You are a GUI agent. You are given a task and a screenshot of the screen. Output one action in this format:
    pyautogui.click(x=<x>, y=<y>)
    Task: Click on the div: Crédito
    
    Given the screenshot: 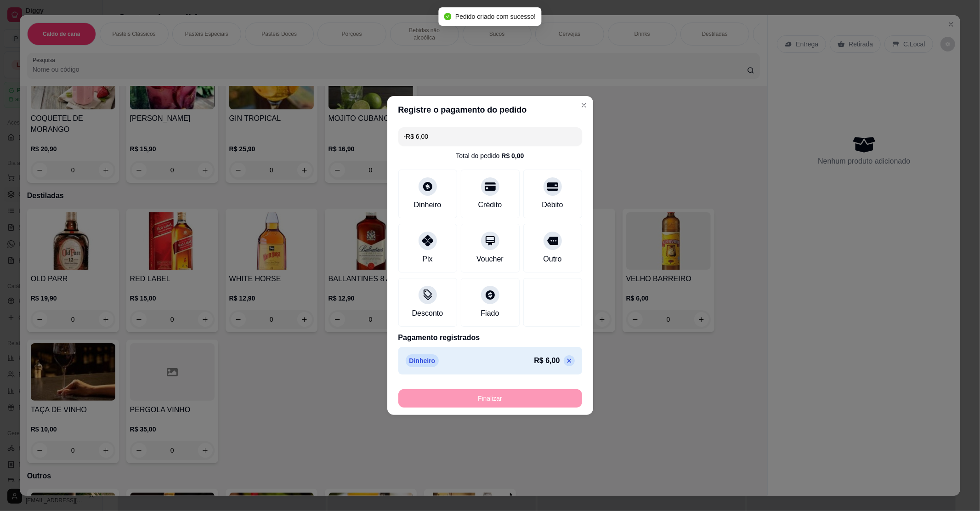 What is the action you would take?
    pyautogui.click(x=490, y=205)
    